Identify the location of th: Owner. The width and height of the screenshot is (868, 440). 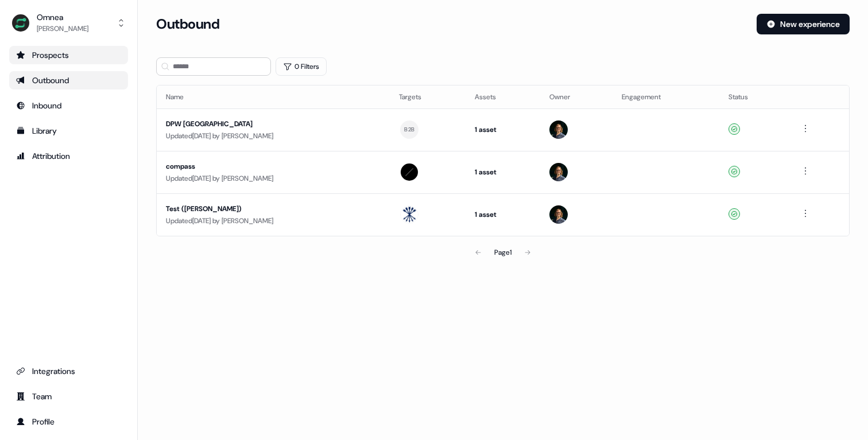
(577, 97).